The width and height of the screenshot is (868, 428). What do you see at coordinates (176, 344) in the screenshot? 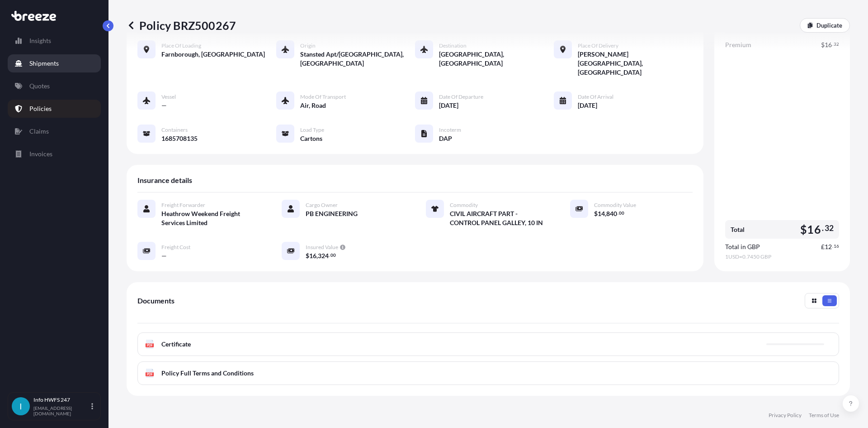
I see `span: Certificate` at bounding box center [176, 344].